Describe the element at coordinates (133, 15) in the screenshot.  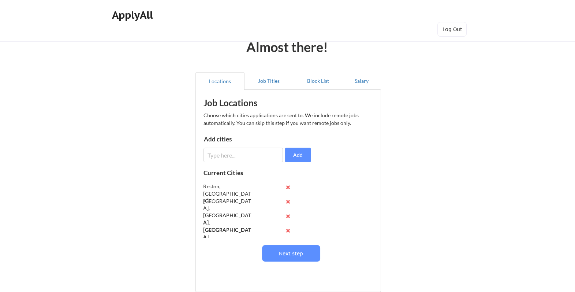
I see `div: ApplyAll` at that location.